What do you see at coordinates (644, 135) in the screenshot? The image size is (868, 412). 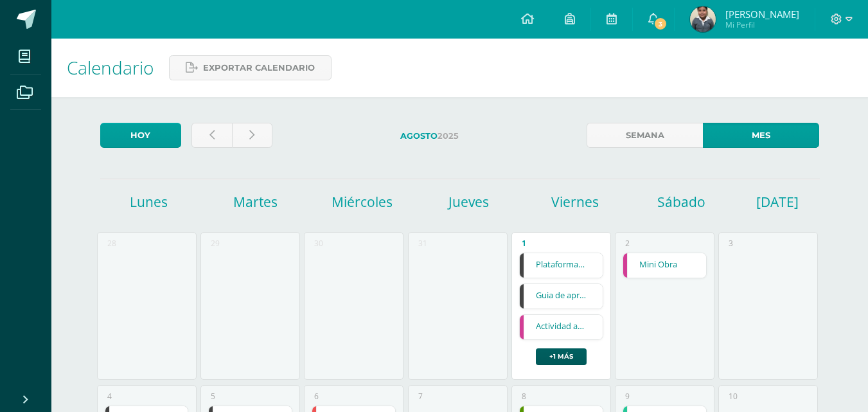 I see `a: Semana` at bounding box center [644, 135].